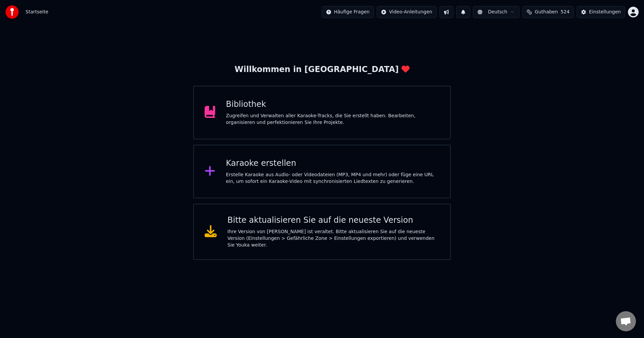 The image size is (644, 338). I want to click on span: Guthaben, so click(546, 12).